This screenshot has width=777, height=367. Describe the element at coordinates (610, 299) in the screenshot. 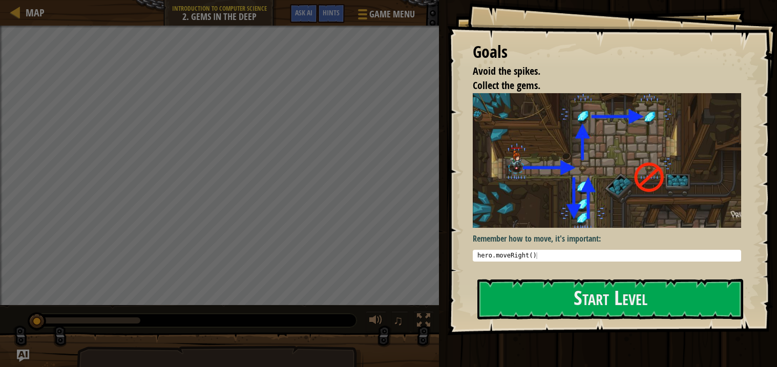

I see `button: Start Level` at that location.